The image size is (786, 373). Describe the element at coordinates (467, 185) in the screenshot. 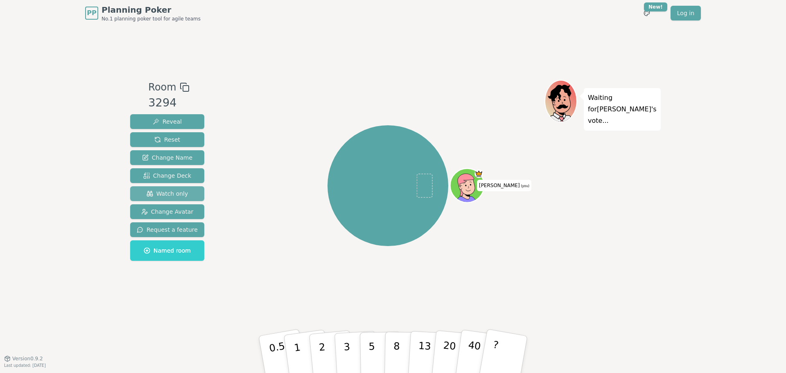

I see `button: Click to change your avatar` at that location.